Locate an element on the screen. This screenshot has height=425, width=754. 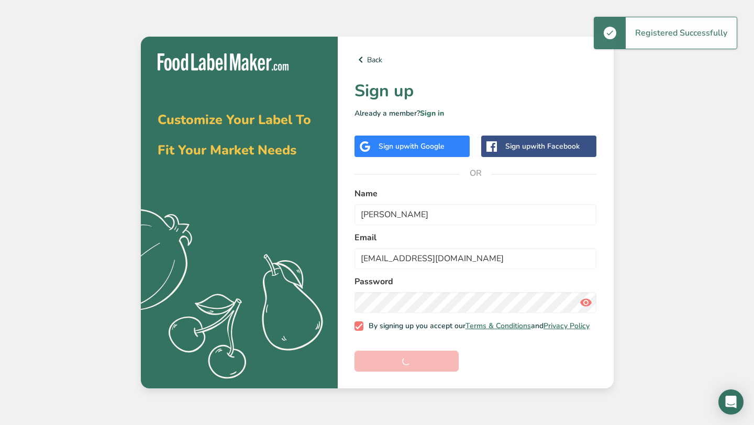
span: with Google is located at coordinates (424, 146).